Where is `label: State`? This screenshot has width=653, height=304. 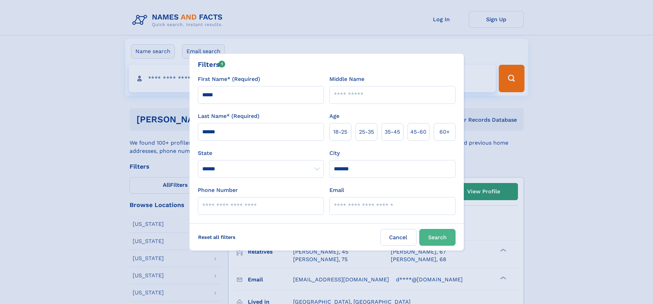 label: State is located at coordinates (261, 153).